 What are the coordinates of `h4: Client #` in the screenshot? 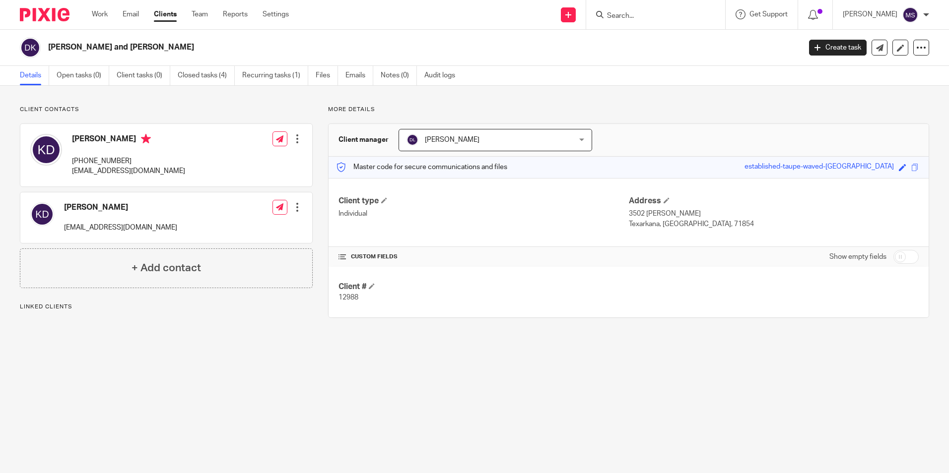 It's located at (483, 287).